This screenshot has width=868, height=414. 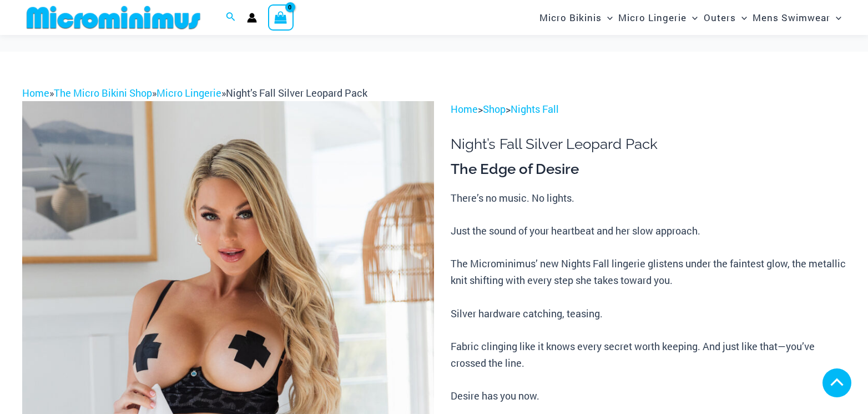 I want to click on a: Search icon link, so click(x=231, y=18).